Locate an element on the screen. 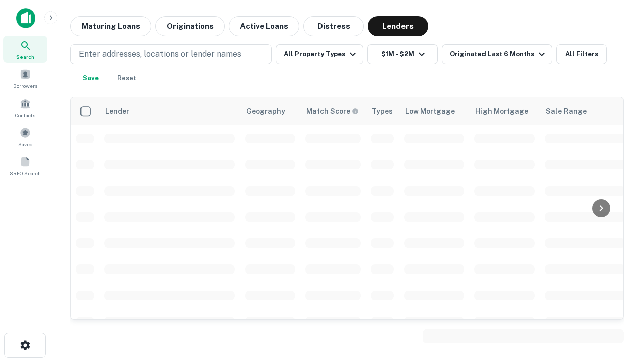  button: Lenders is located at coordinates (398, 27).